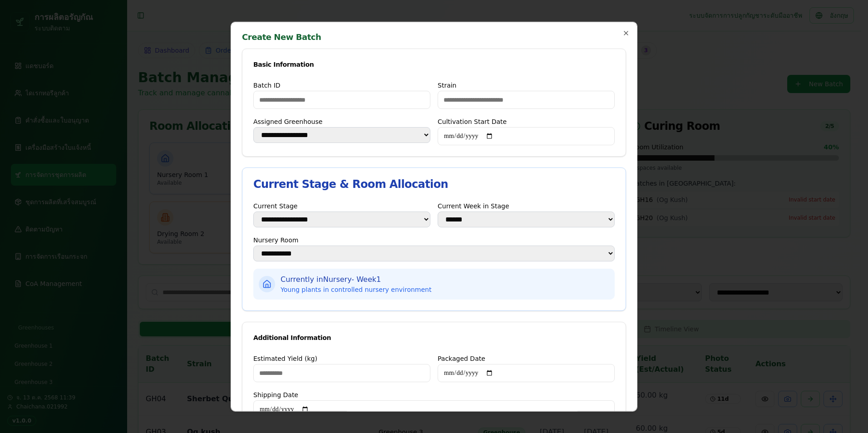 Image resolution: width=868 pixels, height=433 pixels. Describe the element at coordinates (276, 240) in the screenshot. I see `label: Nursery Room` at that location.